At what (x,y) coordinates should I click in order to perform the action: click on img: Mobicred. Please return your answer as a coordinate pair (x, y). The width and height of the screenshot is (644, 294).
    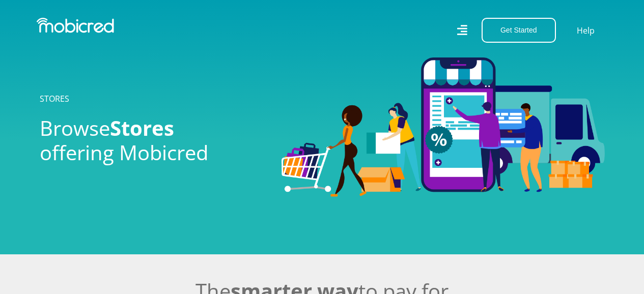
    Looking at the image, I should click on (75, 25).